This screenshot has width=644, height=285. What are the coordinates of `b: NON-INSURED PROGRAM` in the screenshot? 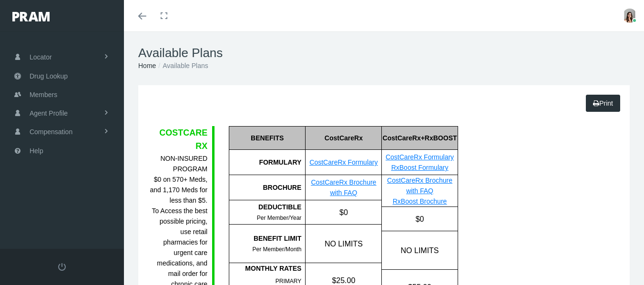 It's located at (184, 164).